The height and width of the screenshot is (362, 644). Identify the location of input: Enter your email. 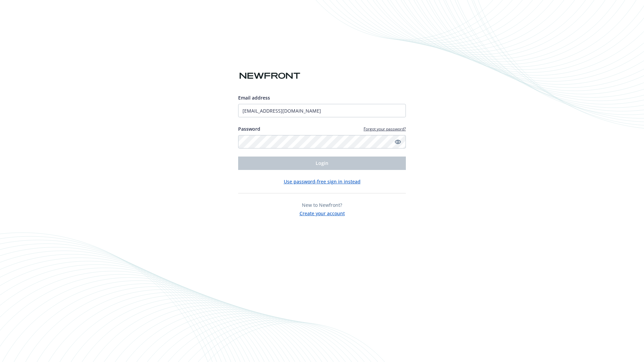
(322, 111).